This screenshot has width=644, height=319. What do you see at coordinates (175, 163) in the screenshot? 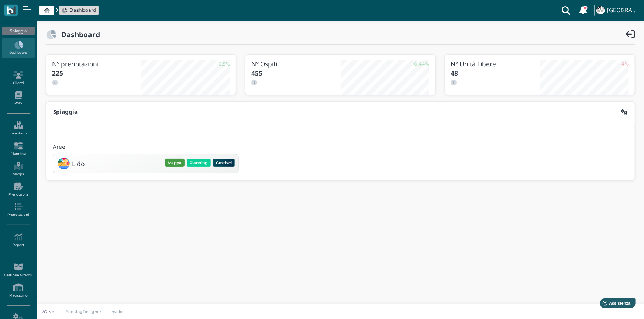
I see `button: Mappa` at bounding box center [175, 163].